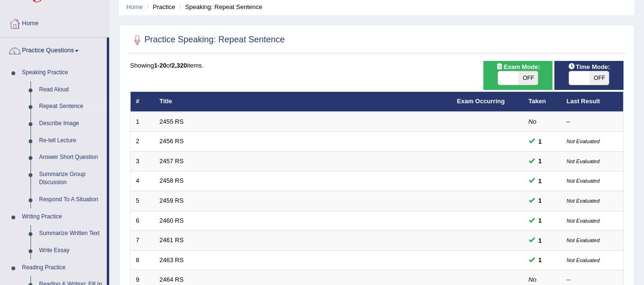  I want to click on th: Last Result, so click(592, 102).